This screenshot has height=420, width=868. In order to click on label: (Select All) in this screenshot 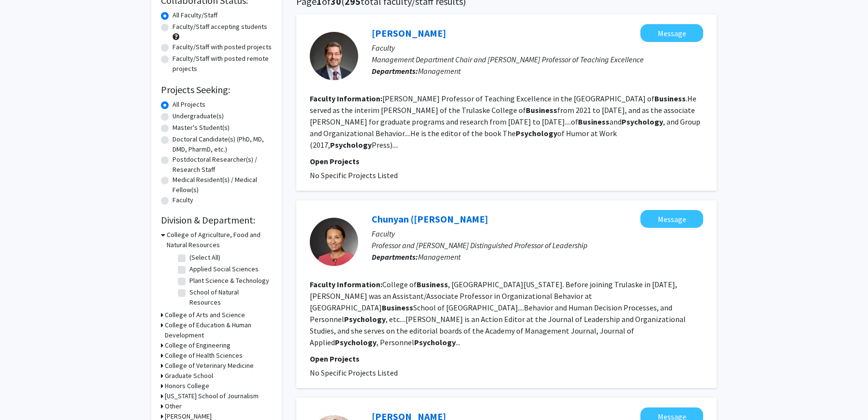, I will do `click(205, 258)`.